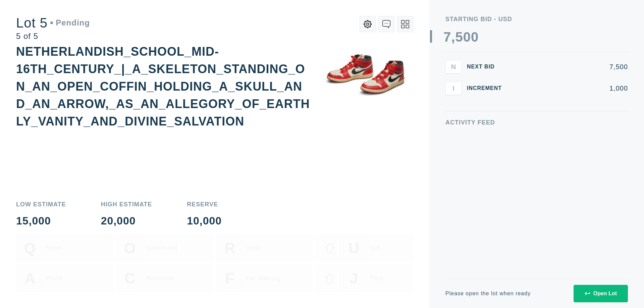 The width and height of the screenshot is (644, 308). Describe the element at coordinates (204, 204) in the screenshot. I see `div: Reserve` at that location.